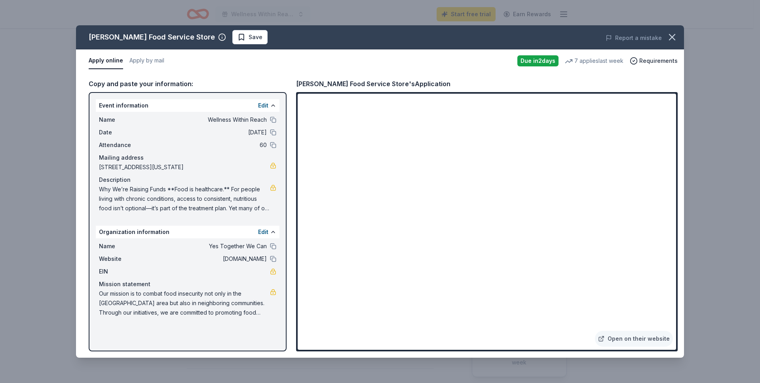  Describe the element at coordinates (125, 259) in the screenshot. I see `span: Website` at that location.